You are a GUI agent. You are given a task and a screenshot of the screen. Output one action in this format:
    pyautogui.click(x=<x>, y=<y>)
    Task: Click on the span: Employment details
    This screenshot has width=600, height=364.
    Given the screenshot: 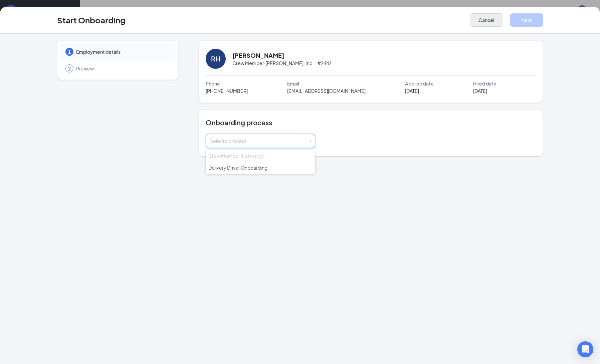 What is the action you would take?
    pyautogui.click(x=123, y=52)
    